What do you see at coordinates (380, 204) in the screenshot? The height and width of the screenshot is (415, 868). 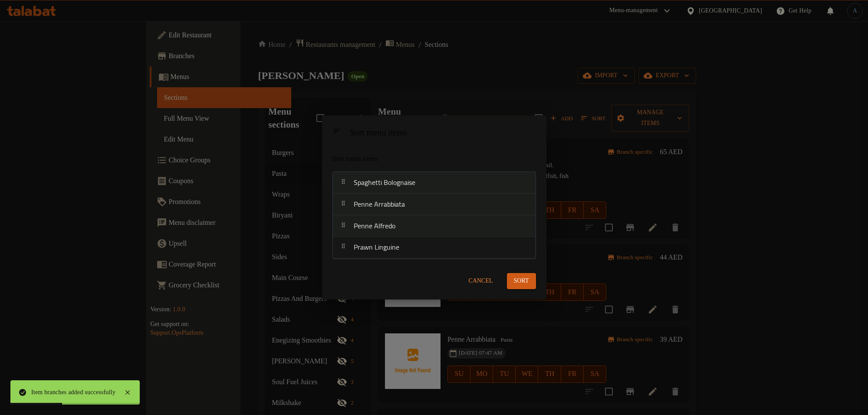 I see `span: Penne Arrabbiata` at bounding box center [380, 204].